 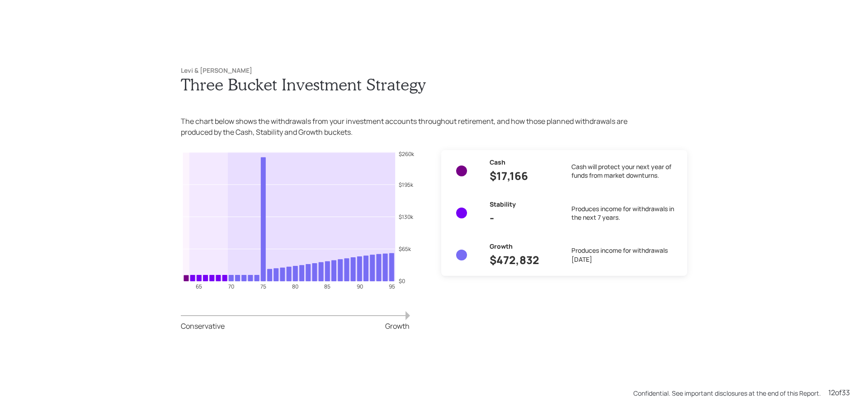 I want to click on h3: $472,832, so click(x=523, y=260).